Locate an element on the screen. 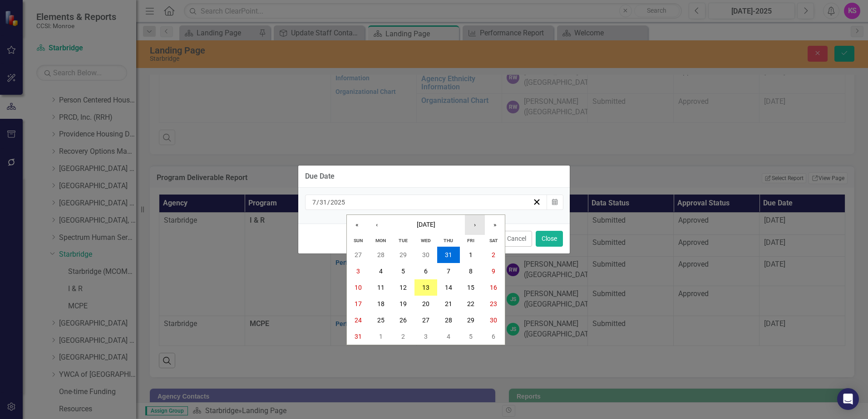  button: August 21, 2025 is located at coordinates (449, 304).